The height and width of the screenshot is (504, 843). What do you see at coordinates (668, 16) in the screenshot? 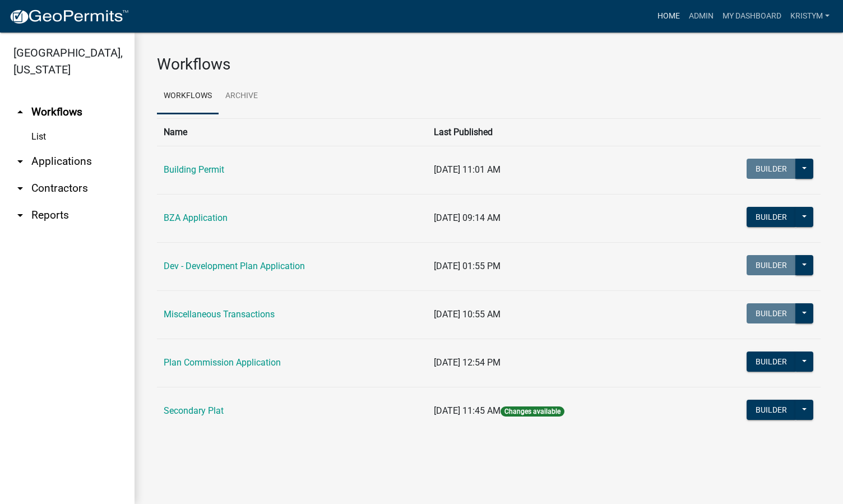
I see `a: Home` at bounding box center [668, 16].